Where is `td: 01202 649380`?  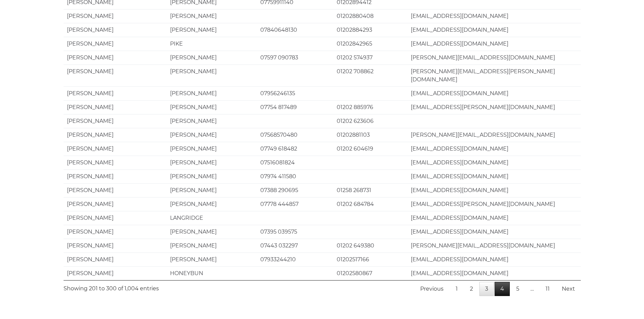 td: 01202 649380 is located at coordinates (370, 245).